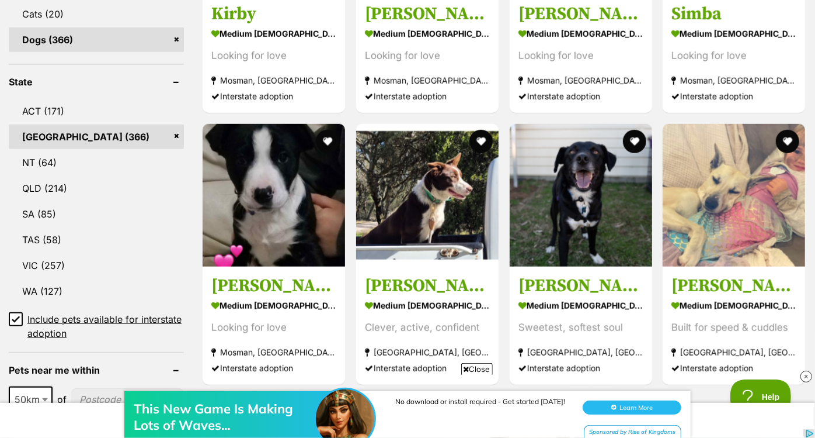 The width and height of the screenshot is (815, 438). Describe the element at coordinates (96, 265) in the screenshot. I see `a: VIC (257)` at that location.